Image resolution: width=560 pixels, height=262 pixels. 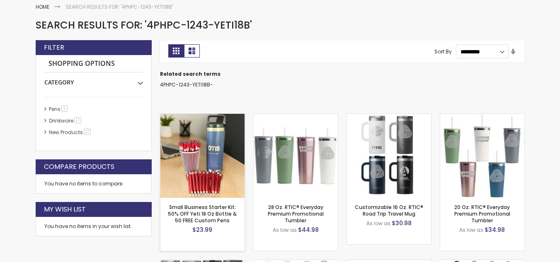 What do you see at coordinates (94, 227) in the screenshot?
I see `div: You have no items in your wish list.` at bounding box center [94, 227].